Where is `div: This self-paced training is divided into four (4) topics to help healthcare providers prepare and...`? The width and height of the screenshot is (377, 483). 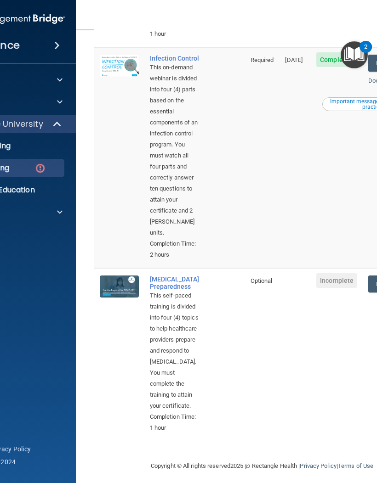
div: This self-paced training is divided into four (4) topics to help healthcare providers prepare and... is located at coordinates (174, 351).